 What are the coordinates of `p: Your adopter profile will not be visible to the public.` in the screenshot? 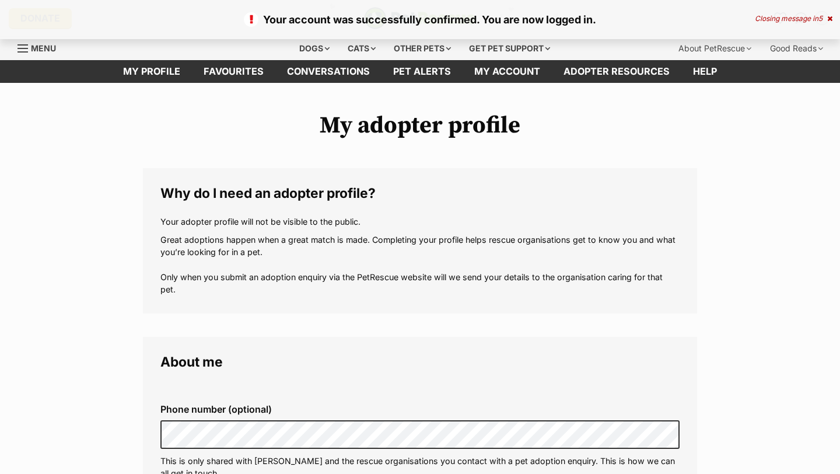 It's located at (420, 221).